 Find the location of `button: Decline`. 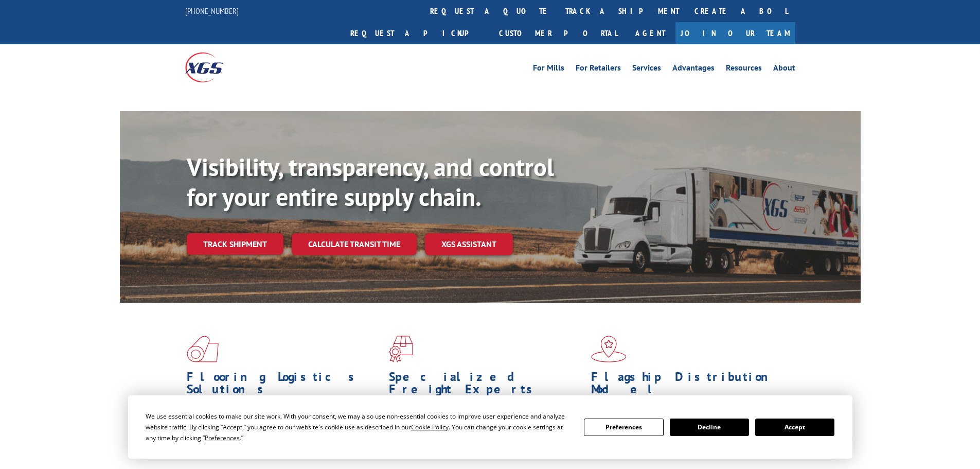

button: Decline is located at coordinates (709, 427).